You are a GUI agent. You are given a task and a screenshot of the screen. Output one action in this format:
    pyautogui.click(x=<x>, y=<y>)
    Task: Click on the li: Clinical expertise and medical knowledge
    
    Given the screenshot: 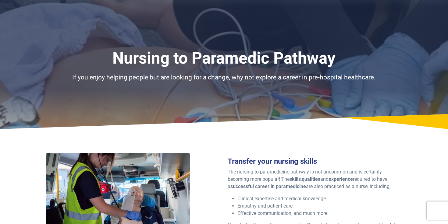 What is the action you would take?
    pyautogui.click(x=319, y=199)
    